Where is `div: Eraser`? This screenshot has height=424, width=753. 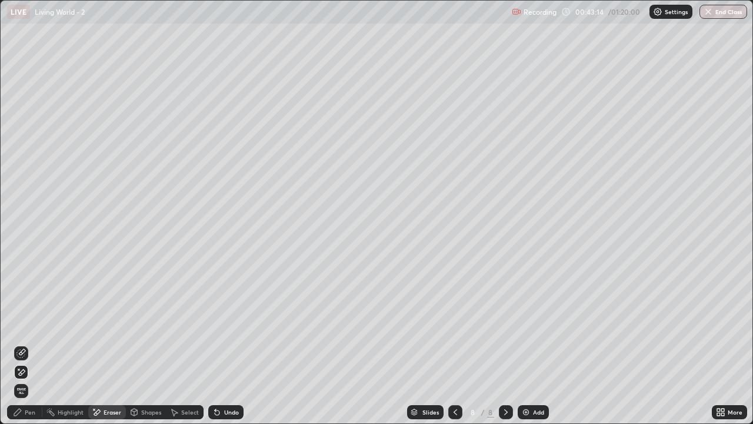 div: Eraser is located at coordinates (112, 412).